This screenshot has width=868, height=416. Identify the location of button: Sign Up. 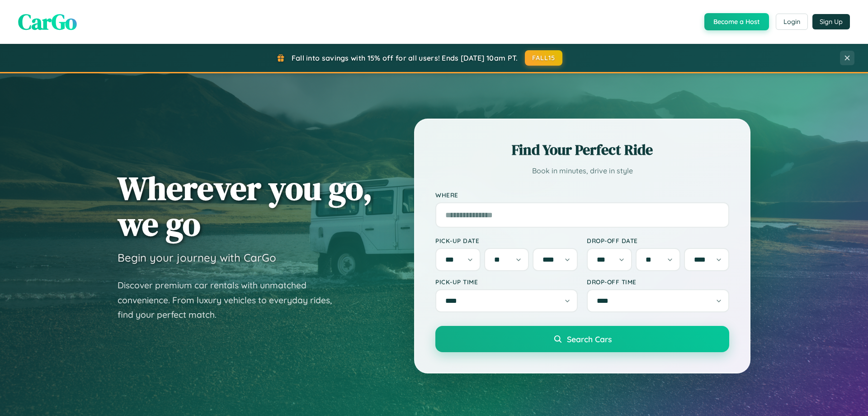
(831, 22).